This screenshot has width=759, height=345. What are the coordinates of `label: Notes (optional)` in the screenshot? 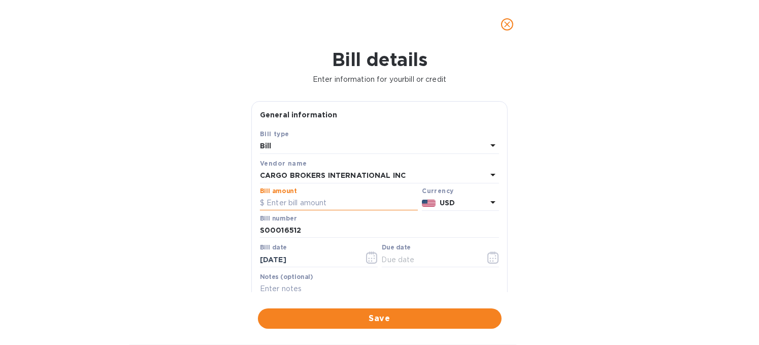 It's located at (286, 277).